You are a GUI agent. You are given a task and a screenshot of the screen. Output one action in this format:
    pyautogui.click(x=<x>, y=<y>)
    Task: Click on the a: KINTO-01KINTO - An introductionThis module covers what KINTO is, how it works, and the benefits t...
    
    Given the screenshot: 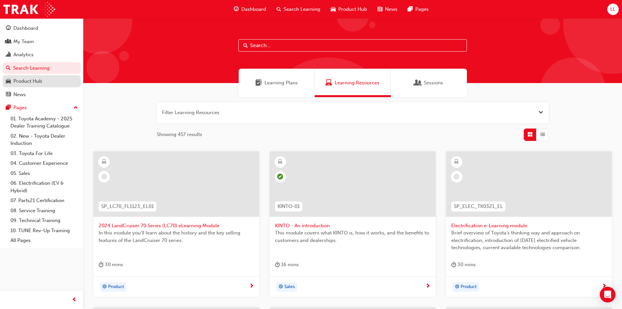 What is the action you would take?
    pyautogui.click(x=353, y=224)
    